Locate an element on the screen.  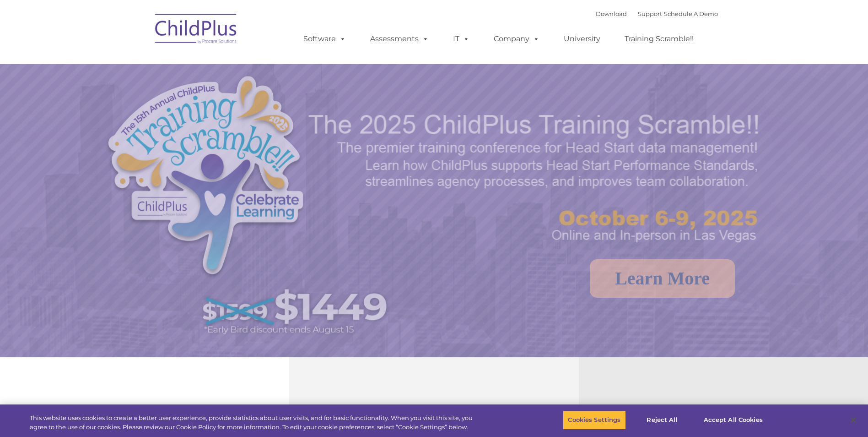
a: University is located at coordinates (582, 39).